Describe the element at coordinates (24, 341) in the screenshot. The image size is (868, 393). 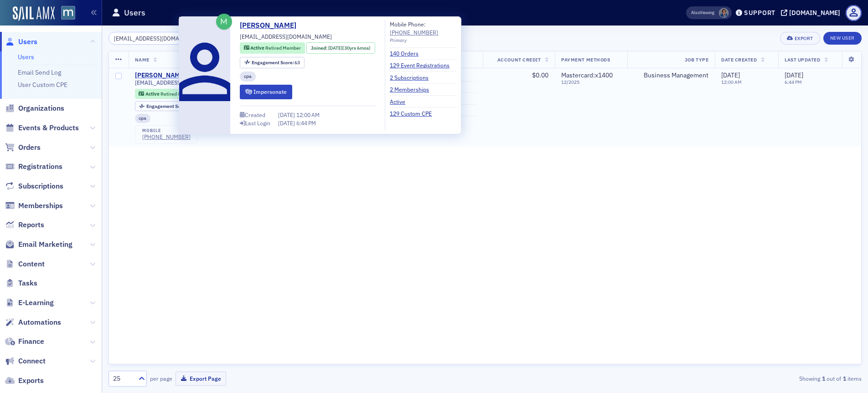
I see `a: Finance` at that location.